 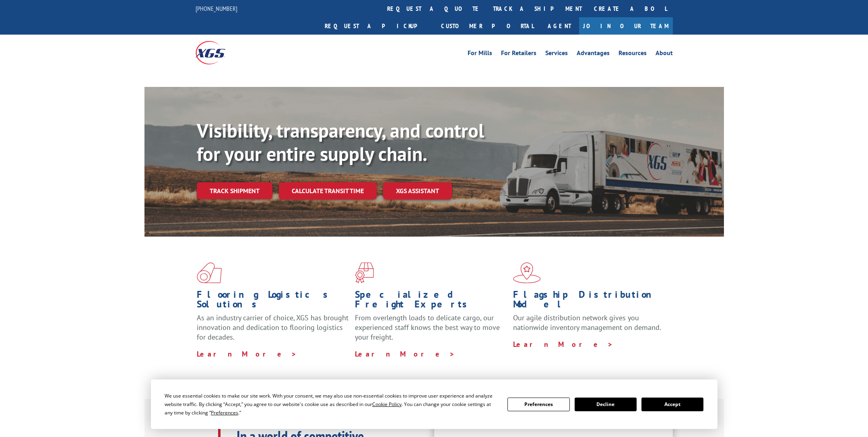 I want to click on a: About, so click(x=664, y=54).